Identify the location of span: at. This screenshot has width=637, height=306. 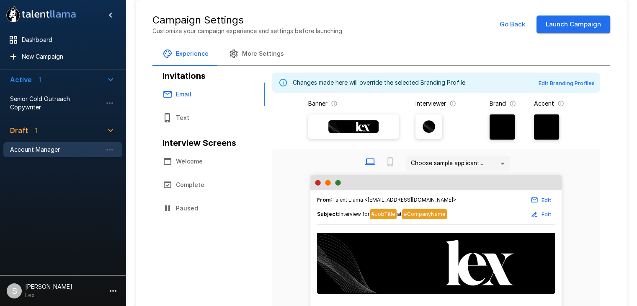
(399, 214).